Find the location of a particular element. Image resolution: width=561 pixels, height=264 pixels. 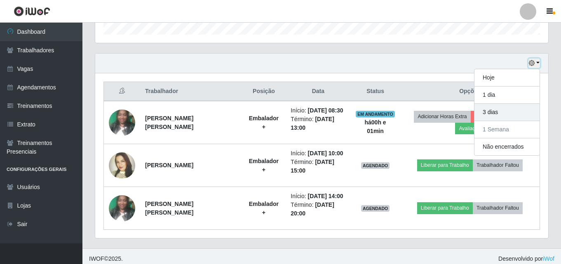

img: 1719496420169.jpeg is located at coordinates (122, 165).